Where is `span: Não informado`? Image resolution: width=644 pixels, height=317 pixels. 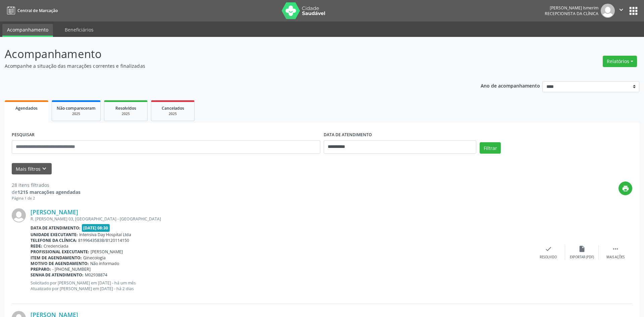
span: Não informado is located at coordinates (105, 263).